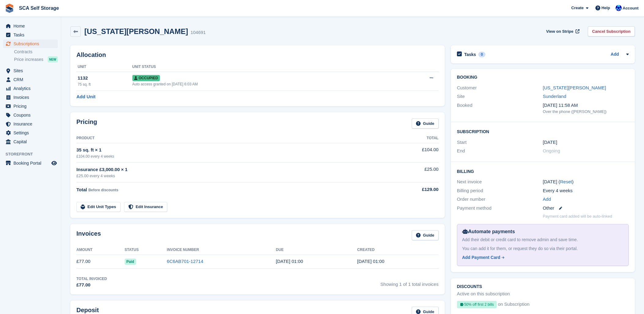 This screenshot has height=314, width=644. Describe the element at coordinates (87, 123) in the screenshot. I see `h2: Pricing` at that location.